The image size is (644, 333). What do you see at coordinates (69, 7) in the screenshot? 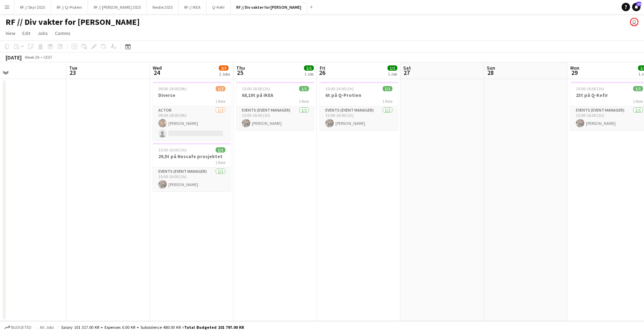
I see `button: RF // Q-Protein` at bounding box center [69, 7].